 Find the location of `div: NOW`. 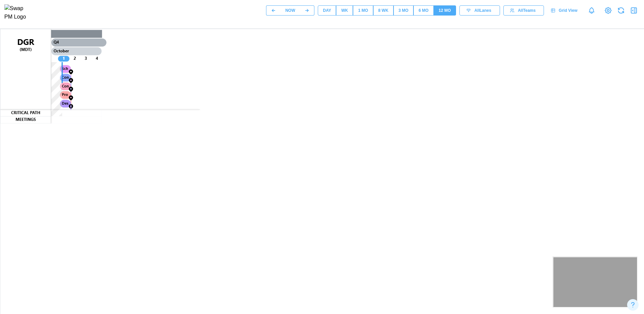

div: NOW is located at coordinates (290, 10).